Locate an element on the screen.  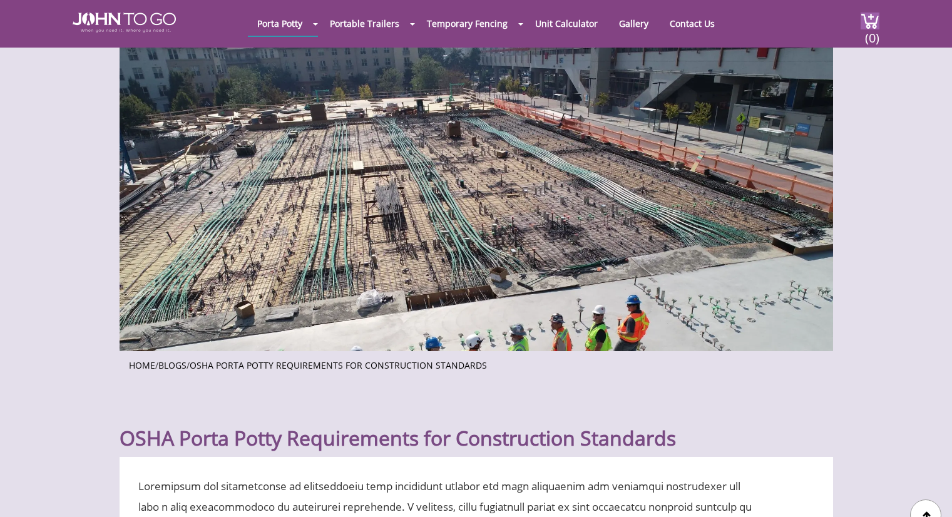
a: Temporary Fencing is located at coordinates (467, 23).